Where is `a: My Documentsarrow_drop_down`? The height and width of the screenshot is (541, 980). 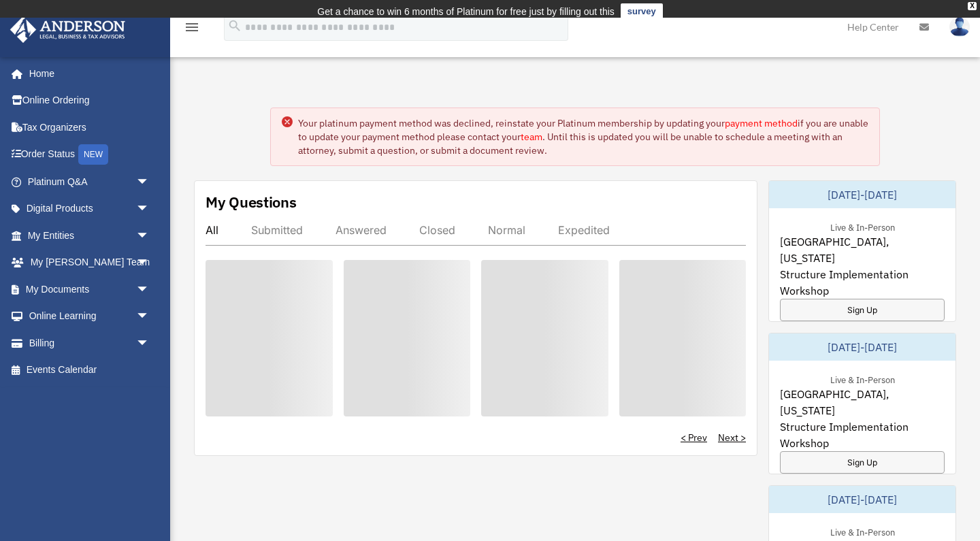
a: My Documentsarrow_drop_down is located at coordinates (90, 290).